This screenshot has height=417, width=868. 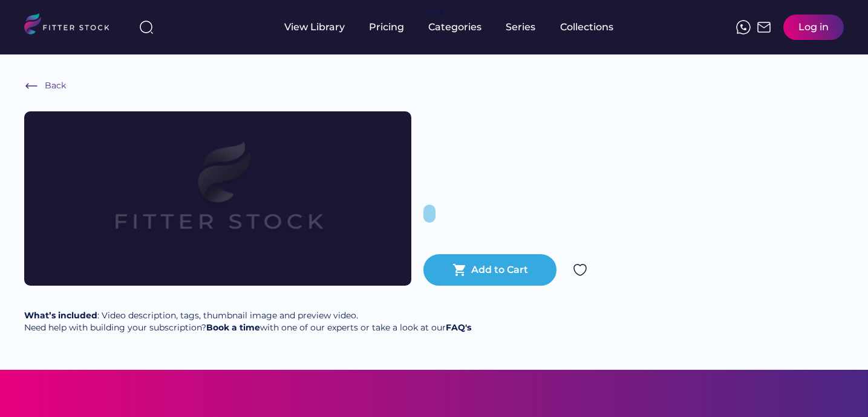 What do you see at coordinates (460, 270) in the screenshot?
I see `text: shopping_cart` at bounding box center [460, 270].